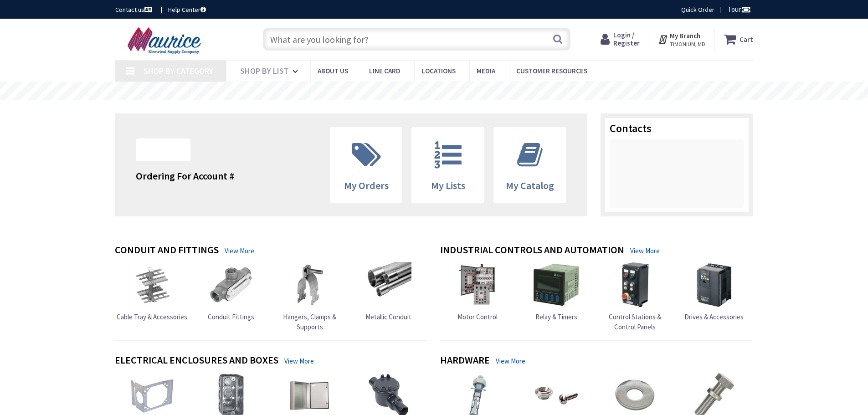 The height and width of the screenshot is (415, 868). Describe the element at coordinates (438, 71) in the screenshot. I see `span: Locations` at that location.